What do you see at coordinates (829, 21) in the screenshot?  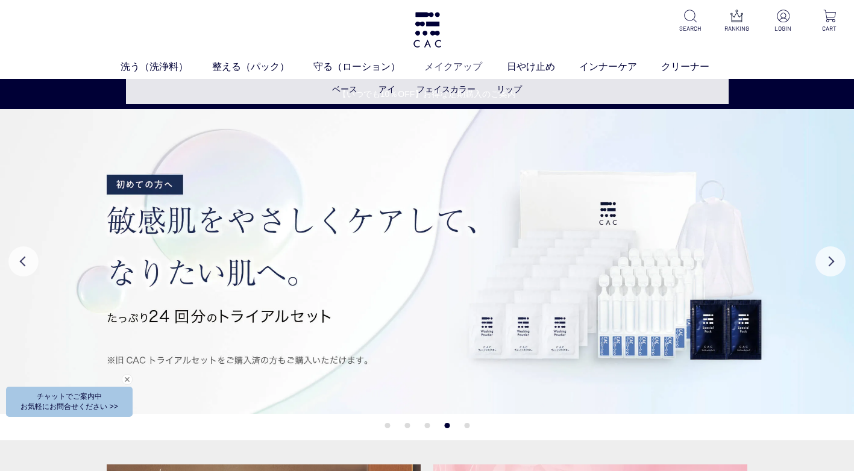 I see `a: CART` at bounding box center [829, 21].